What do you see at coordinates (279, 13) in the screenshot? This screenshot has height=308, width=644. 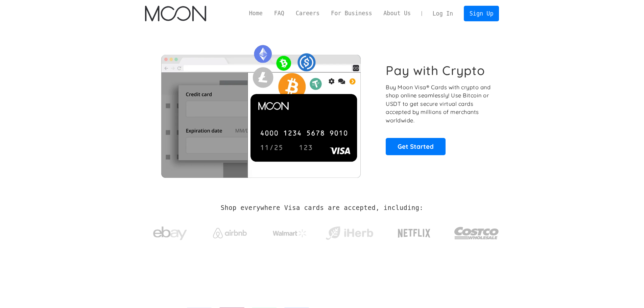 I see `a: FAQ` at bounding box center [279, 13].